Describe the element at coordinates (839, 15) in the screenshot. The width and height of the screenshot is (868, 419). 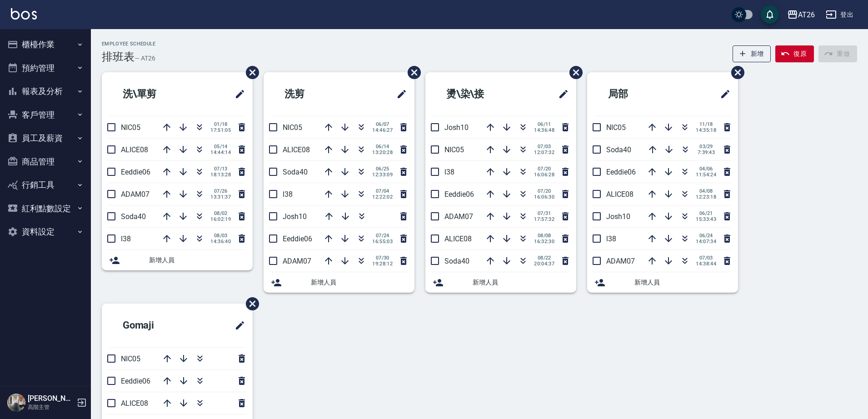
I see `button: 登出` at that location.